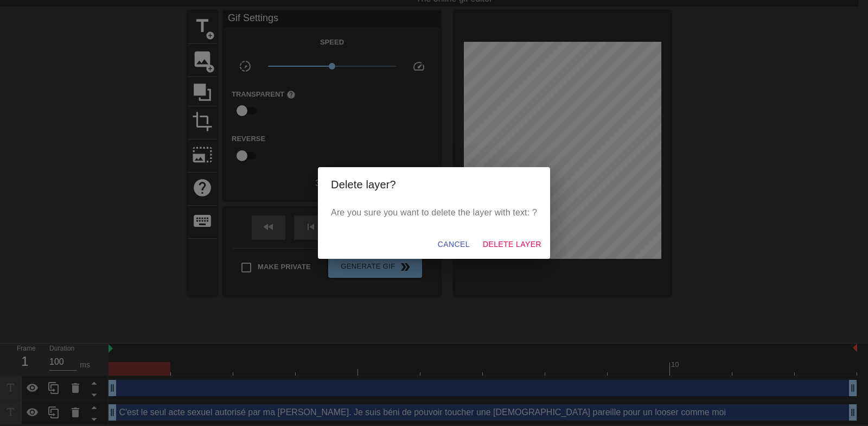  Describe the element at coordinates (454, 244) in the screenshot. I see `span: Cancel` at that location.